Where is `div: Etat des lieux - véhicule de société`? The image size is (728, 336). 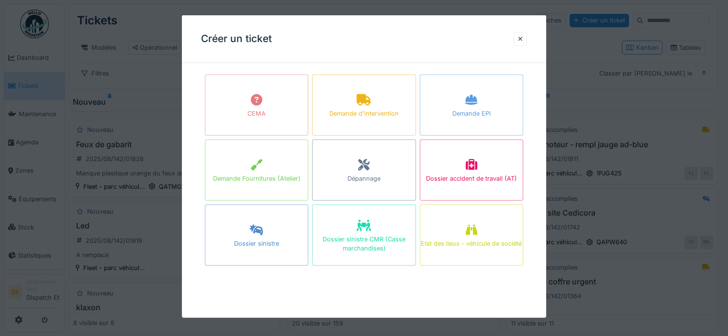
div: Etat des lieux - véhicule de société is located at coordinates (471, 244).